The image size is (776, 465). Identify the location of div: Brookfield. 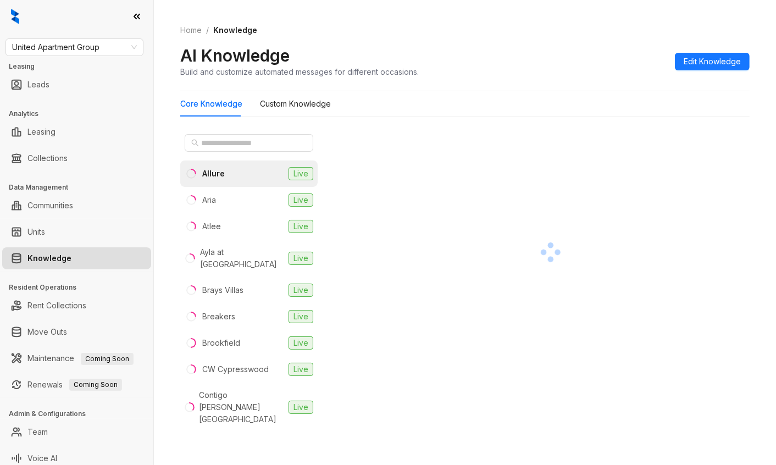
(221, 343).